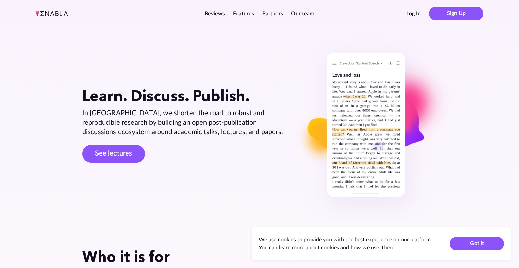 This screenshot has width=519, height=268. I want to click on a: Reviews, so click(214, 14).